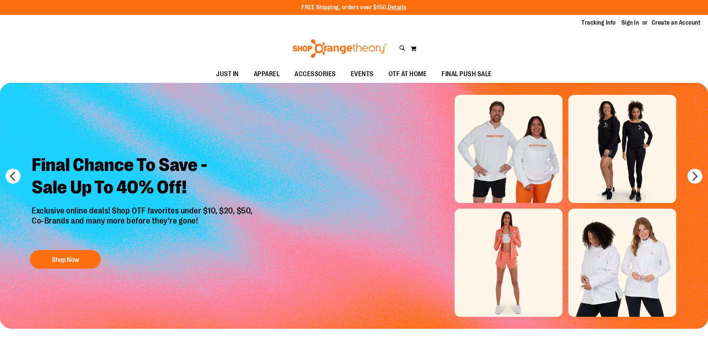 The height and width of the screenshot is (356, 708). Describe the element at coordinates (362, 74) in the screenshot. I see `a: EVENTS` at that location.